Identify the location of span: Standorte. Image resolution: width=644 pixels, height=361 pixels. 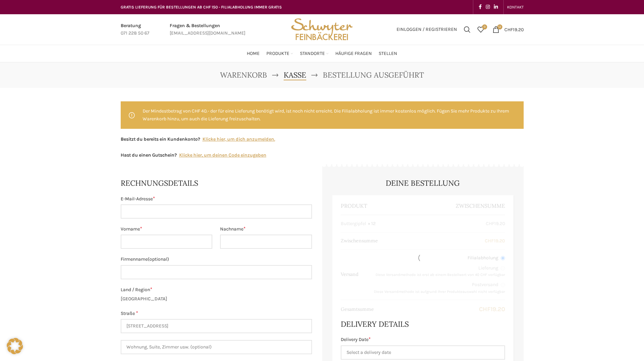
(312, 53).